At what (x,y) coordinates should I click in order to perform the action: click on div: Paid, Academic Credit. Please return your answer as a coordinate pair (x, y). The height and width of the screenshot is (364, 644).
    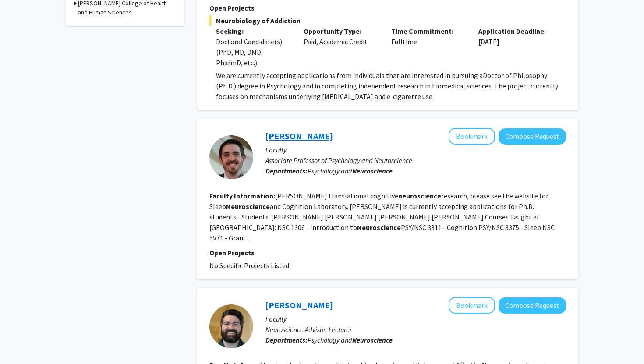
    Looking at the image, I should click on (341, 47).